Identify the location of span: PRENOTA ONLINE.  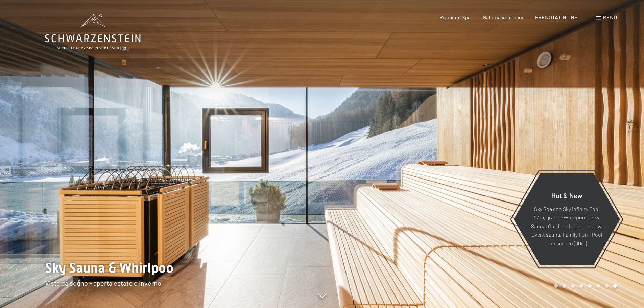
(557, 17).